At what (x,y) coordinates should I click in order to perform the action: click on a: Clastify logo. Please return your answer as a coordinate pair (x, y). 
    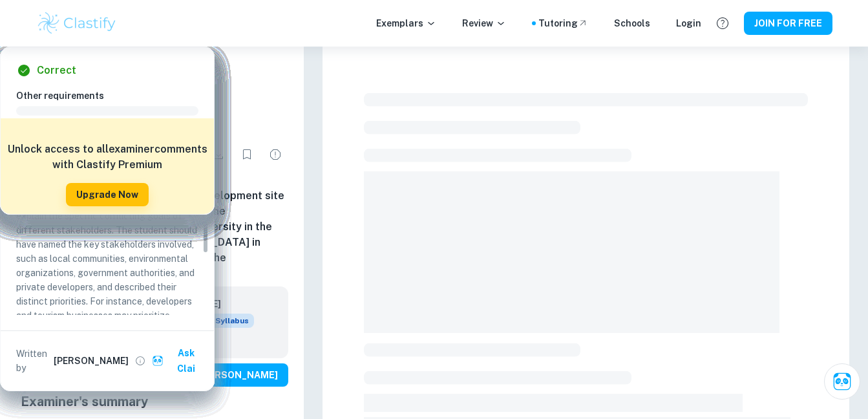
    Looking at the image, I should click on (77, 24).